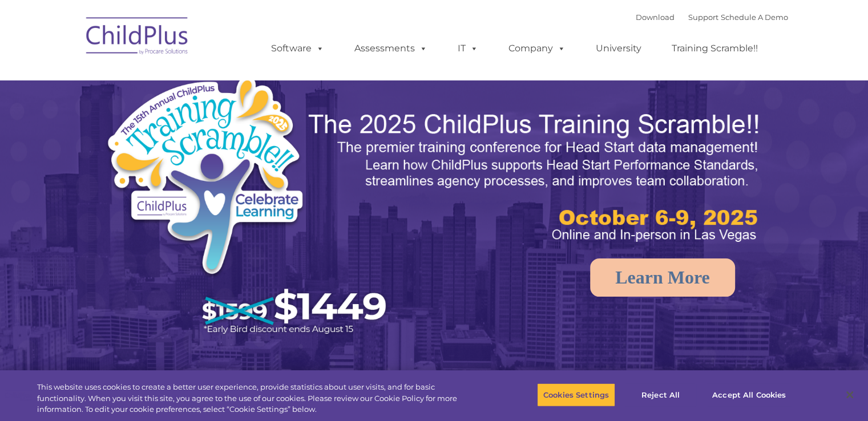 This screenshot has width=868, height=421. I want to click on button: Accept All Cookies, so click(749, 395).